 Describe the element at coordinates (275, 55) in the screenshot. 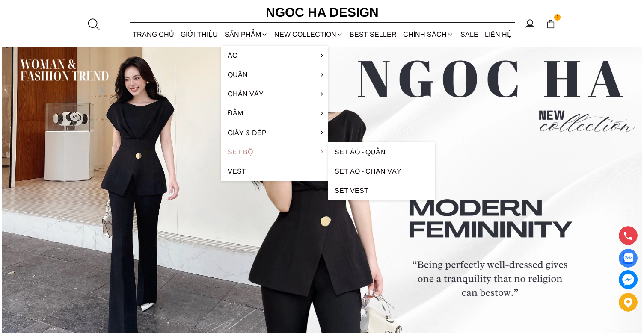

I see `a: Áo` at that location.